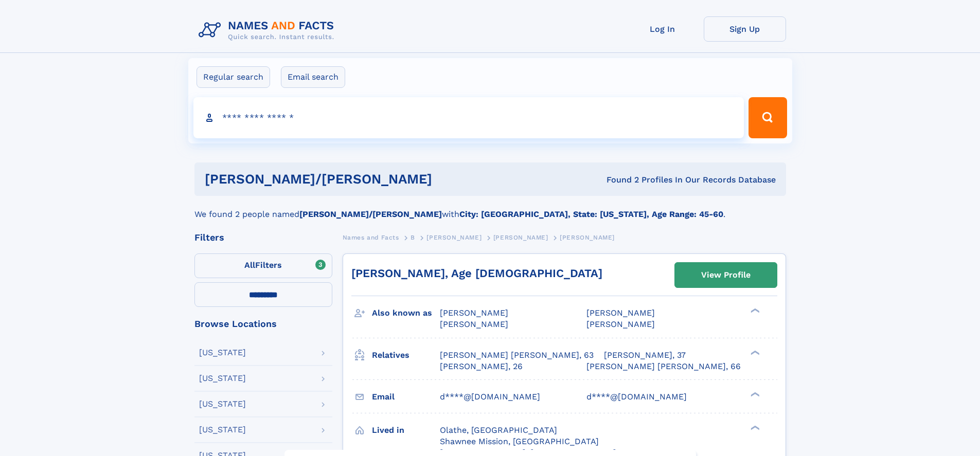  Describe the element at coordinates (269, 30) in the screenshot. I see `img: Logo Names and Facts` at that location.